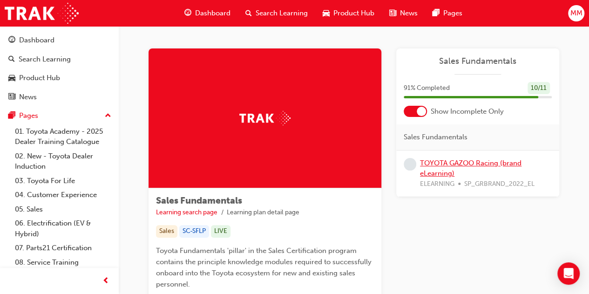 The image size is (589, 294). Describe the element at coordinates (437, 184) in the screenshot. I see `span: ELEARNING` at that location.